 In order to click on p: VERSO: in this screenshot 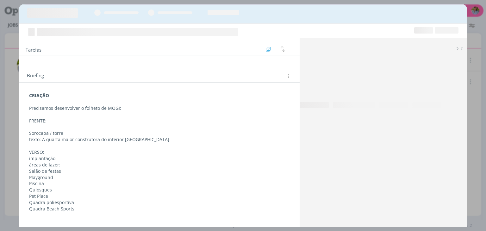, I will do `click(159, 152)`.